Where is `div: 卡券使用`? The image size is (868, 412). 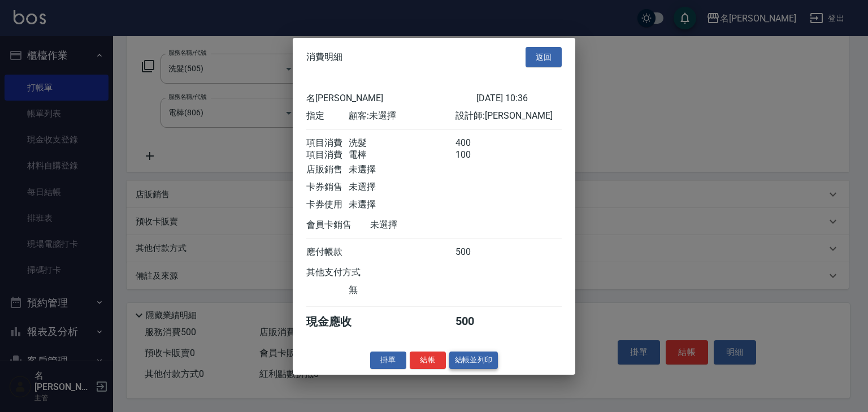 div: 卡券使用 is located at coordinates (327, 205).